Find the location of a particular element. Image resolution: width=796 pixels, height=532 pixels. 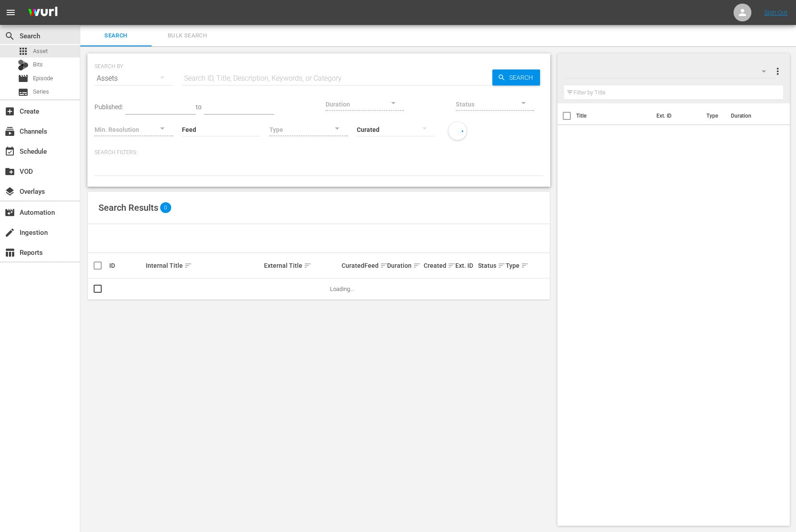

th: Title is located at coordinates (614, 116).